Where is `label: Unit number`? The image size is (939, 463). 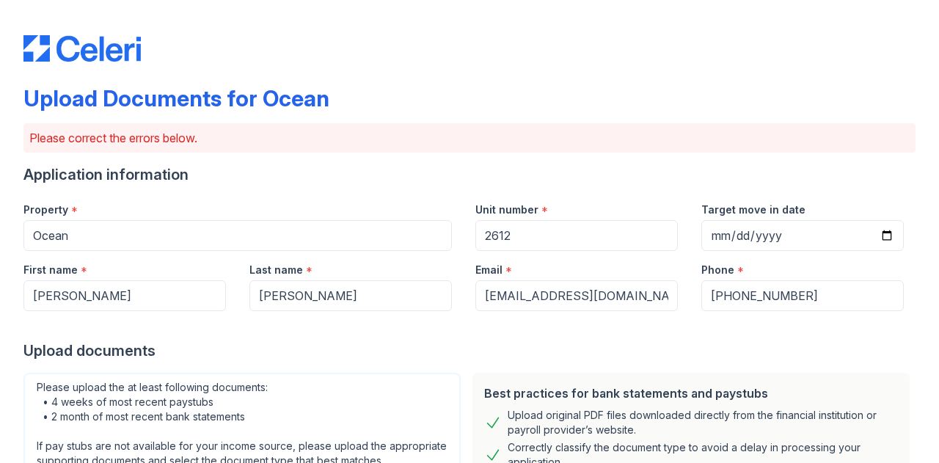 label: Unit number is located at coordinates (507, 210).